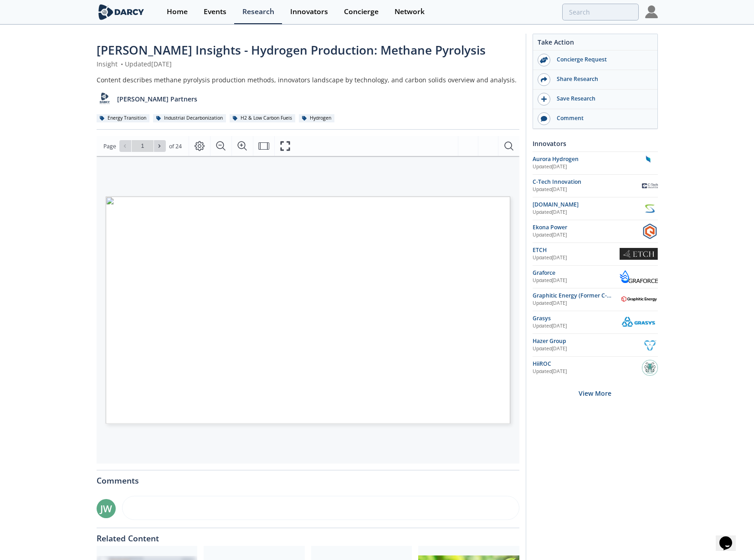 The image size is (754, 560). I want to click on div: Share Research, so click(601, 79).